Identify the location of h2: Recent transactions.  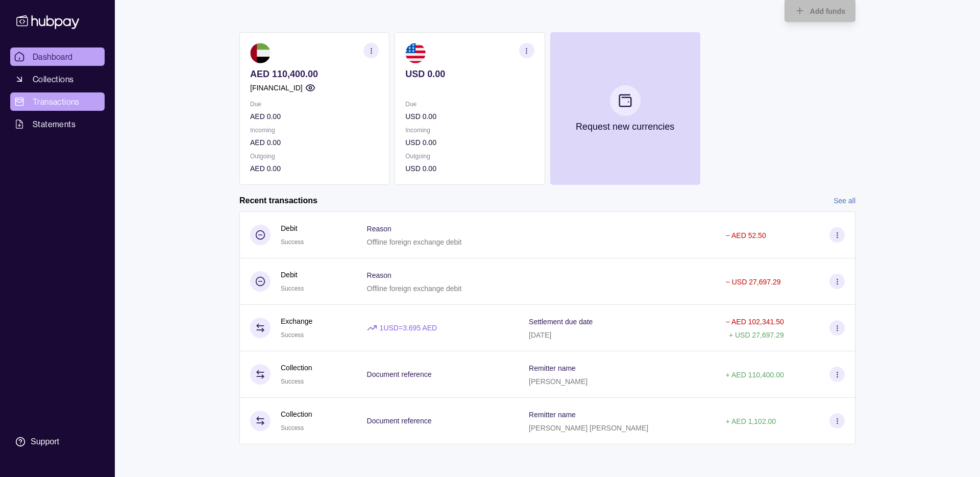
(278, 201).